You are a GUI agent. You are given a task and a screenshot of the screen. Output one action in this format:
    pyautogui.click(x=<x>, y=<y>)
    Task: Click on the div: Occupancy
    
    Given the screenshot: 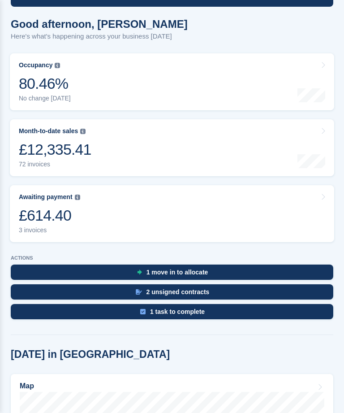 What is the action you would take?
    pyautogui.click(x=35, y=65)
    